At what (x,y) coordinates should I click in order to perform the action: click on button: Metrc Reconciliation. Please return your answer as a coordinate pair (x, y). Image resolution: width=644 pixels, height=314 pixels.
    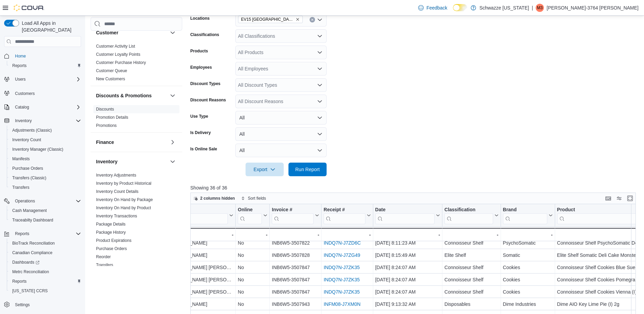
    Looking at the image, I should click on (45, 272).